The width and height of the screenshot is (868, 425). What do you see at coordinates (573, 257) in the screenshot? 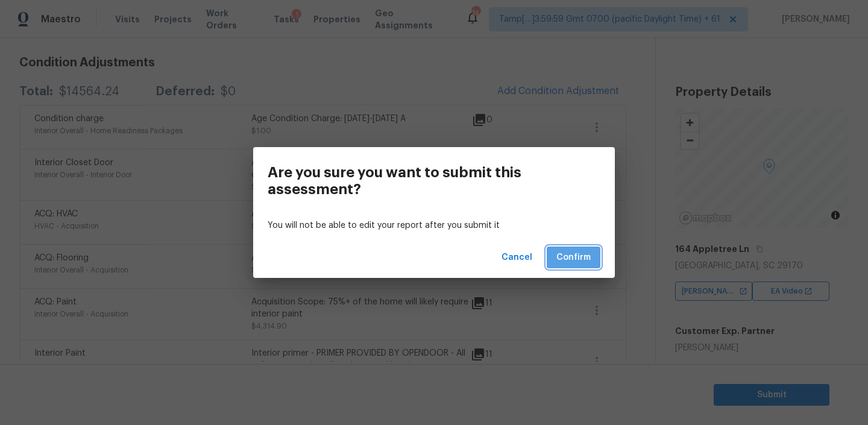
I see `span: Confirm` at bounding box center [573, 257].